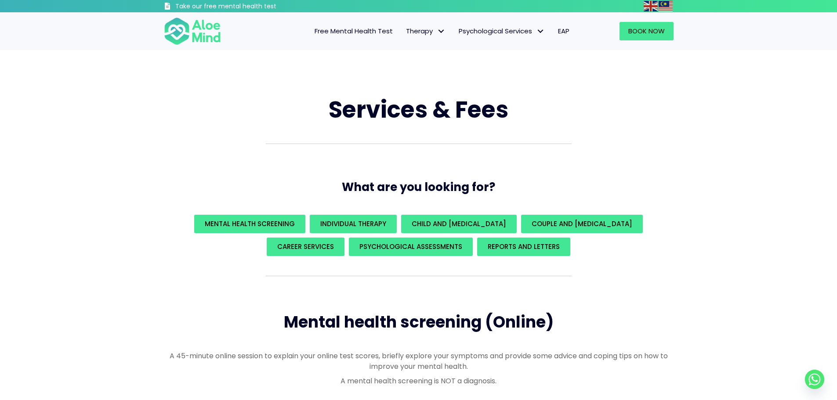 The image size is (837, 400). What do you see at coordinates (418, 187) in the screenshot?
I see `span: What are you looking for?` at bounding box center [418, 187].